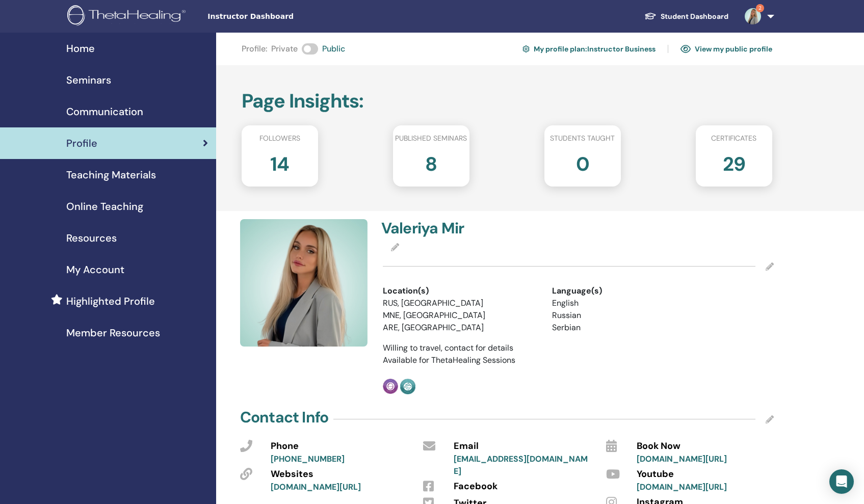 The width and height of the screenshot is (864, 504). I want to click on span: Resources, so click(91, 238).